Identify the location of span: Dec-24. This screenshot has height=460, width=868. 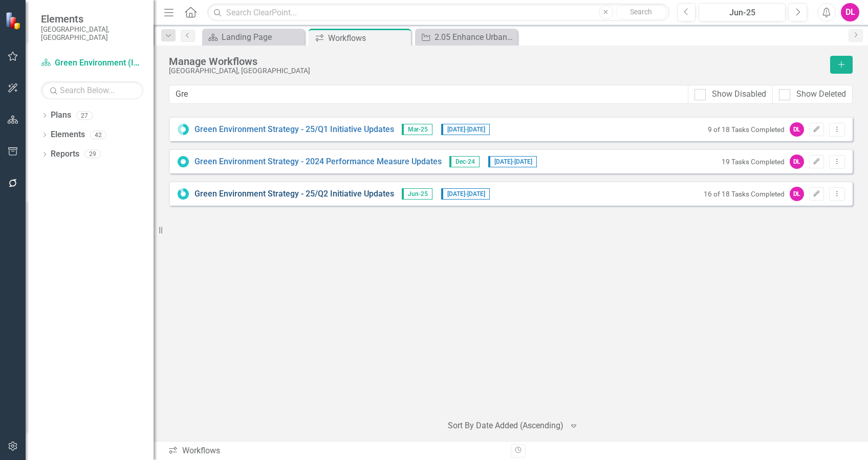
(464, 161).